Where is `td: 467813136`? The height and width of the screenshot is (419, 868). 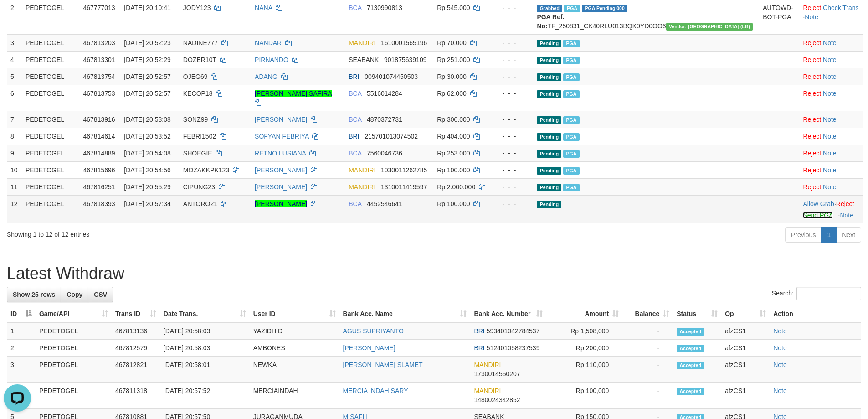 td: 467813136 is located at coordinates (136, 331).